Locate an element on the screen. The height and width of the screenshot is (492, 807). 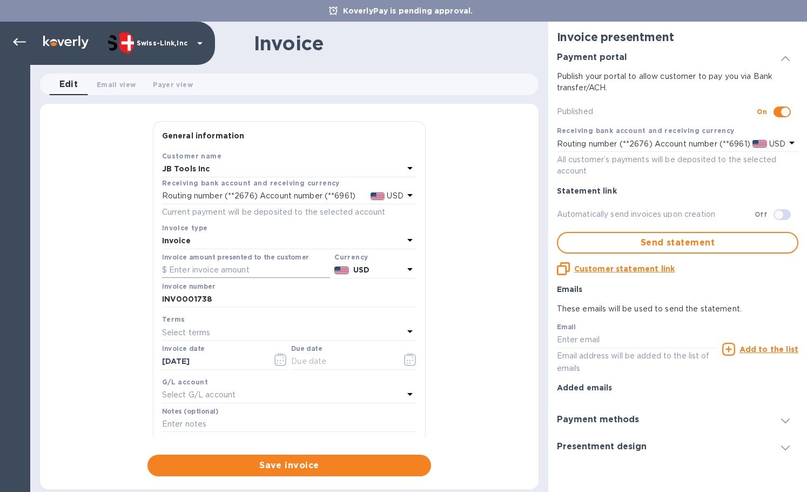
input: Enter notes is located at coordinates (289, 424).